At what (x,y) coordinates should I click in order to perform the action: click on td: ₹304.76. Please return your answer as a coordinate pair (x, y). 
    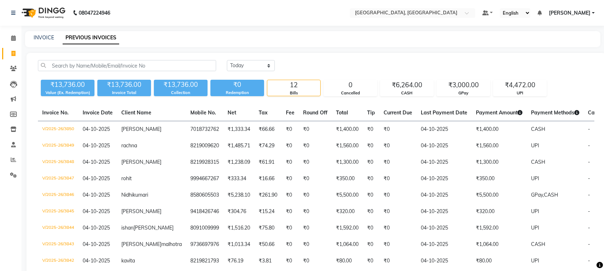
    Looking at the image, I should click on (239, 212).